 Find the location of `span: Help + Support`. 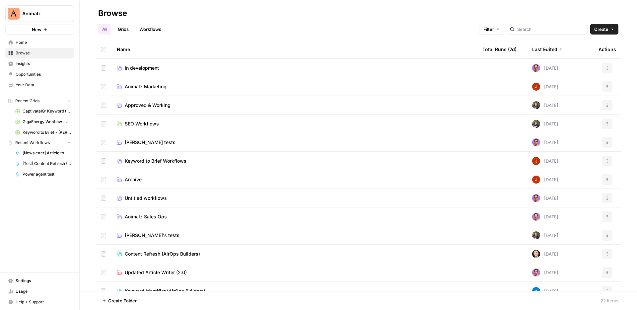

span: Help + Support is located at coordinates (43, 302).